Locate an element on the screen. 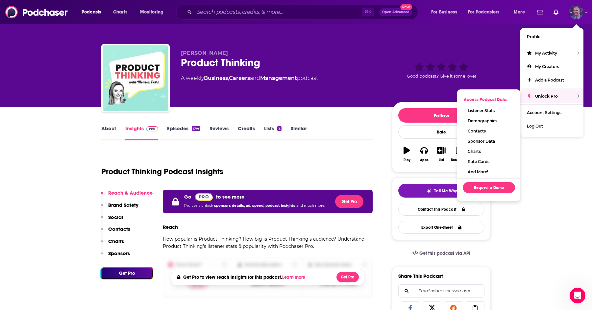 This screenshot has width=592, height=310. p: Charts is located at coordinates (116, 241).